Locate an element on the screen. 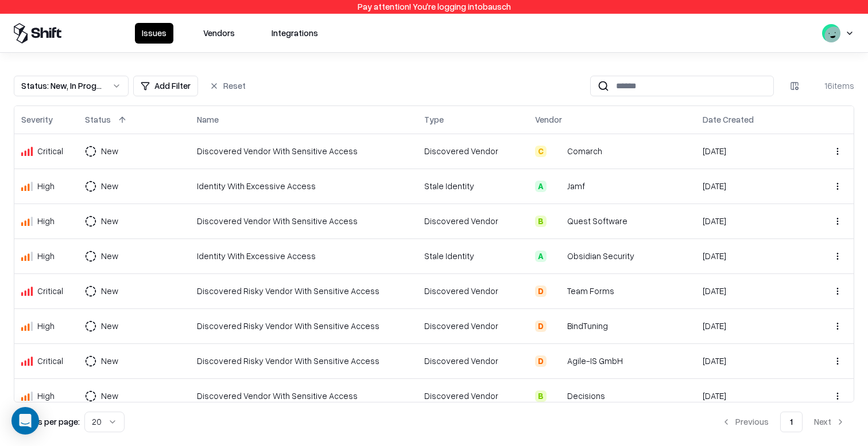 Image resolution: width=868 pixels, height=446 pixels. img: Obsidian Security is located at coordinates (557, 257).